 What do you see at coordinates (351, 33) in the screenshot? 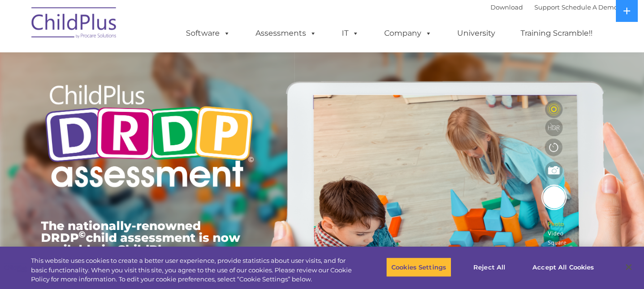
I see `a: IT` at bounding box center [351, 33].